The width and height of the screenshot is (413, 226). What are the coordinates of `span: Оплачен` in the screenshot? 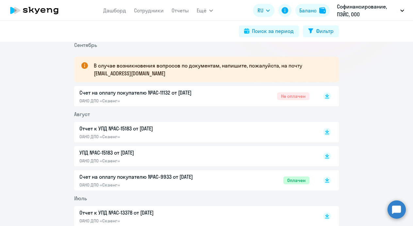 It's located at (296, 181).